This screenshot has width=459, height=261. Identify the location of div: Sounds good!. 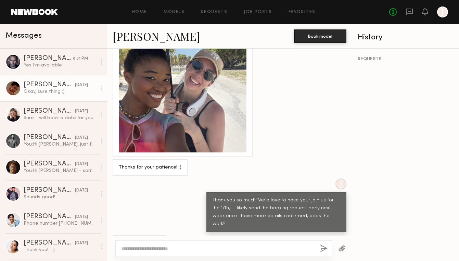
(60, 197).